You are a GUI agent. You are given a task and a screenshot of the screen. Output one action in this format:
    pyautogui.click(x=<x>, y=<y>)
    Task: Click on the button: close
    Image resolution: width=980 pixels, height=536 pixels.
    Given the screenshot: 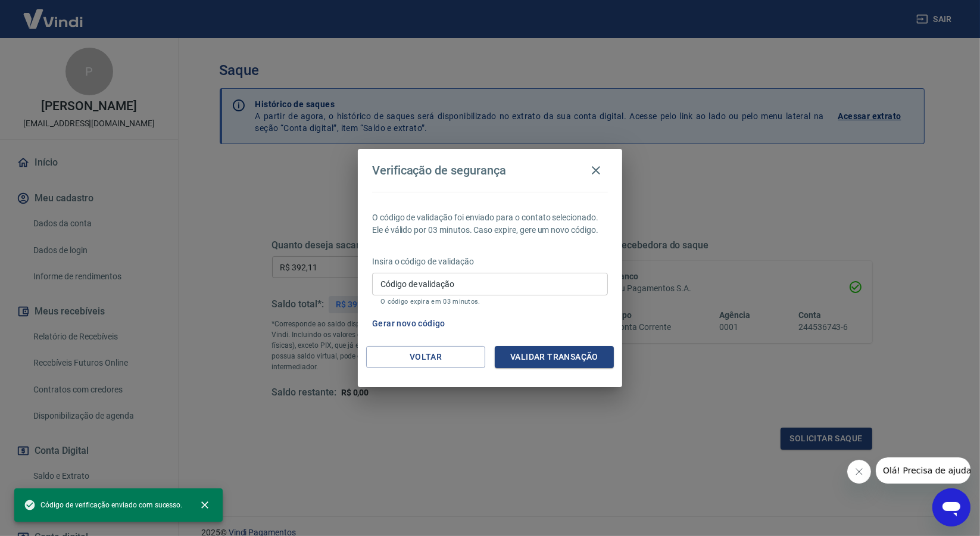 What is the action you would take?
    pyautogui.click(x=205, y=505)
    